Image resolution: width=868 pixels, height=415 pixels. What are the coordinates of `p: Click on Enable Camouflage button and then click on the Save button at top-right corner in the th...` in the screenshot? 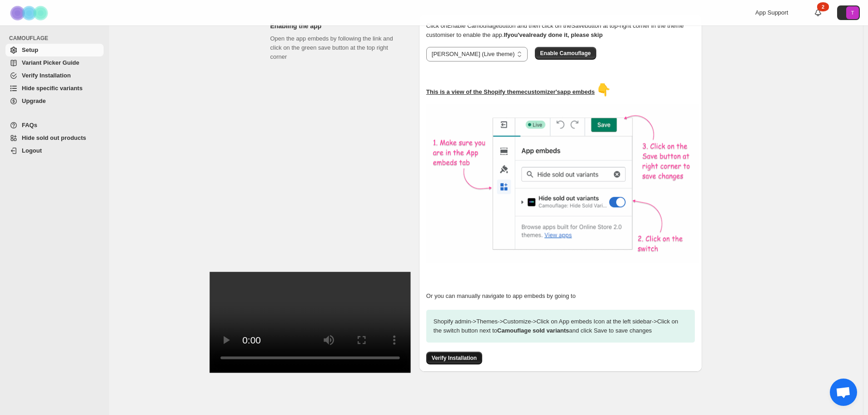 It's located at (561, 30).